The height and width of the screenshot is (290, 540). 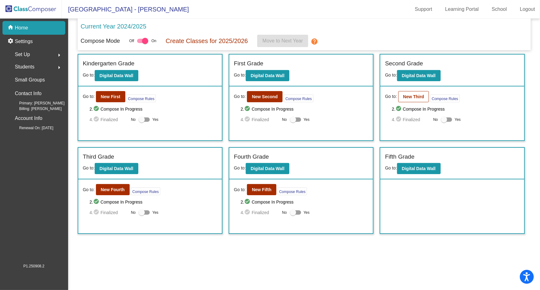 What do you see at coordinates (261, 189) in the screenshot?
I see `button: New Fifth` at bounding box center [261, 189].